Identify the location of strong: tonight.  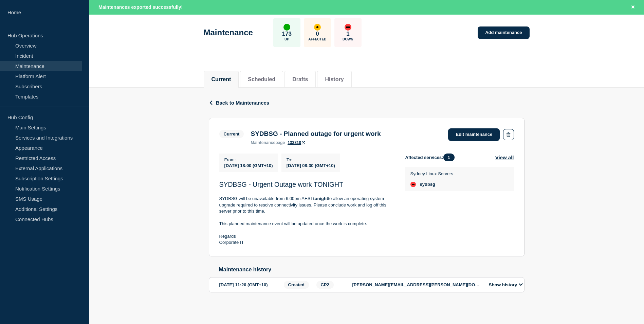
(321, 198).